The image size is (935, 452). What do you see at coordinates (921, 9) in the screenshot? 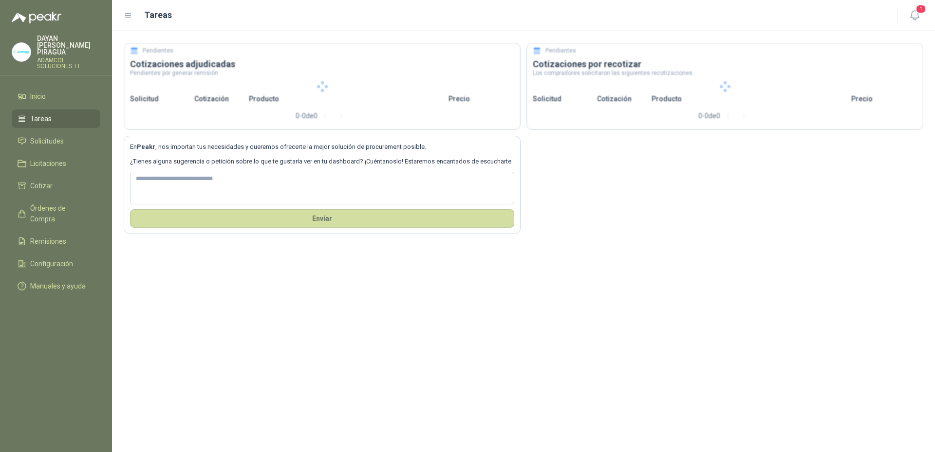
I see `span: 1` at bounding box center [921, 9].